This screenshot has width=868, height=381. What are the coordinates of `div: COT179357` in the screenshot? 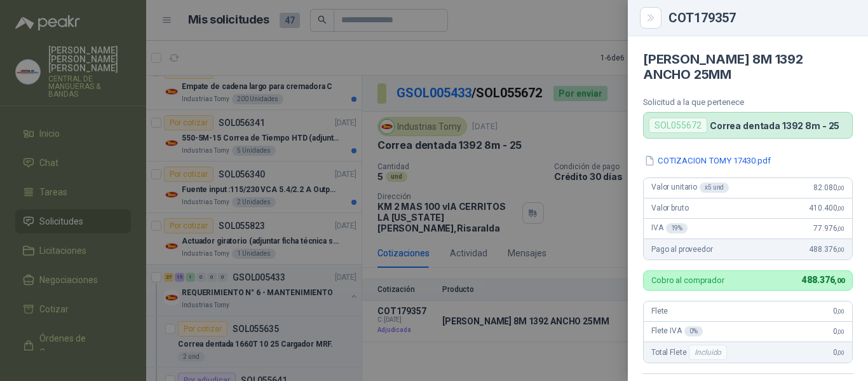 It's located at (761, 18).